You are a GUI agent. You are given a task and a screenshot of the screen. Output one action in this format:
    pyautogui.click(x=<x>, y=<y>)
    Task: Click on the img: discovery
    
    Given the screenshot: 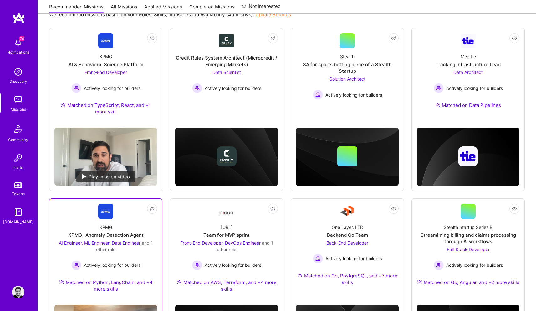 What is the action you would take?
    pyautogui.click(x=18, y=72)
    